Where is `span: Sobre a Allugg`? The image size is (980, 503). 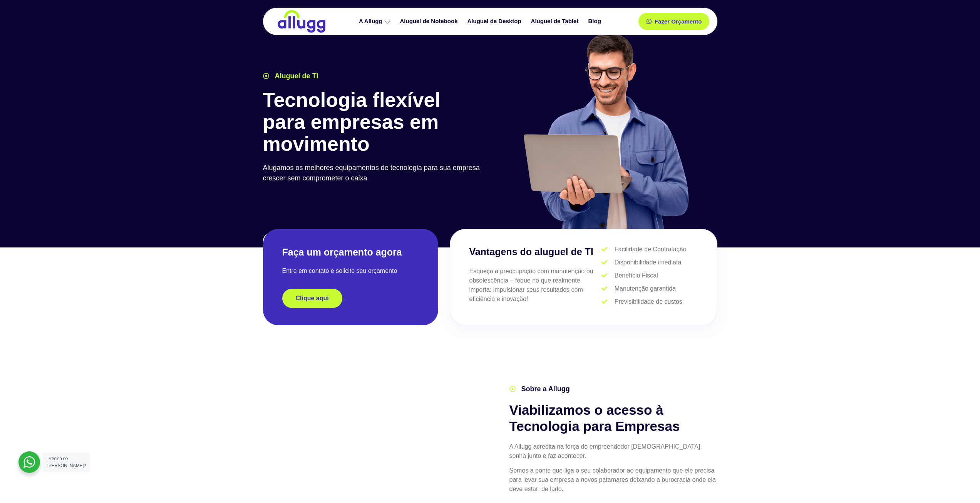 span: Sobre a Allugg is located at coordinates (545, 388).